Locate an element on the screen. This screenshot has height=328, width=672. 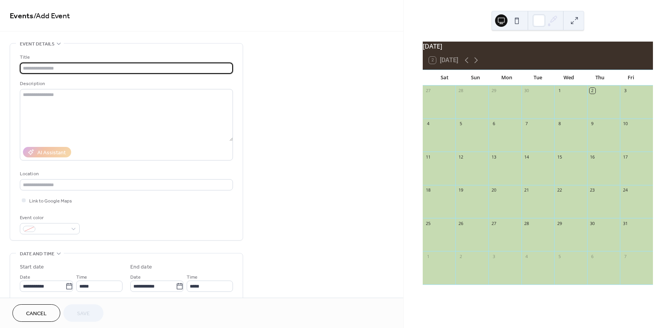
div: Mon is located at coordinates (507, 78).